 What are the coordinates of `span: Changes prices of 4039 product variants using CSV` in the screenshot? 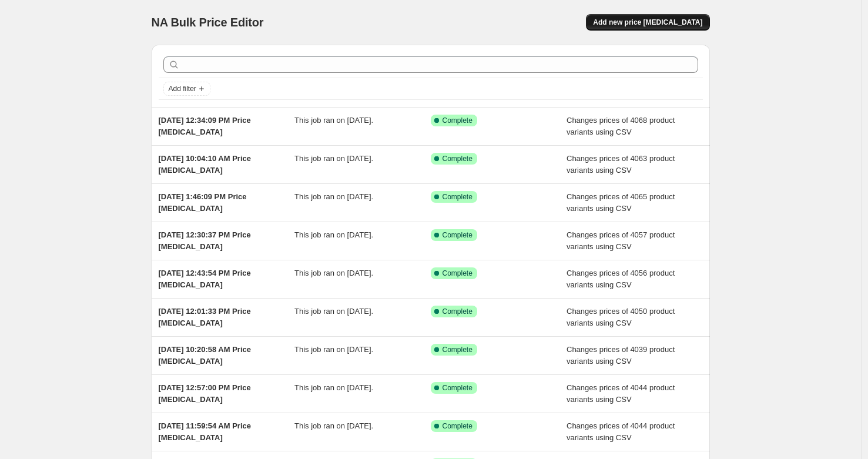 It's located at (621, 355).